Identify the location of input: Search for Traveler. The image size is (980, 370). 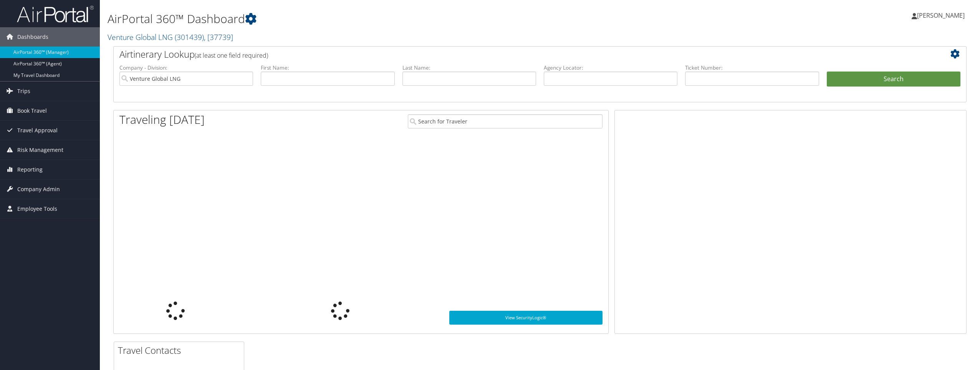
(505, 121).